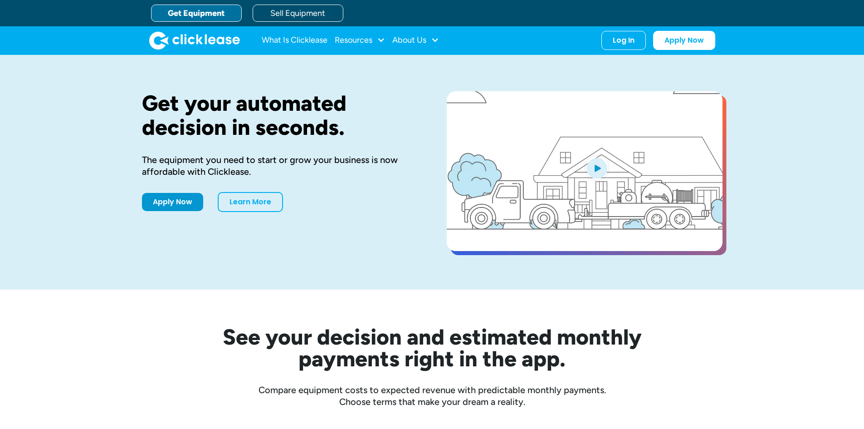  What do you see at coordinates (360, 40) in the screenshot?
I see `div: Resources` at bounding box center [360, 40].